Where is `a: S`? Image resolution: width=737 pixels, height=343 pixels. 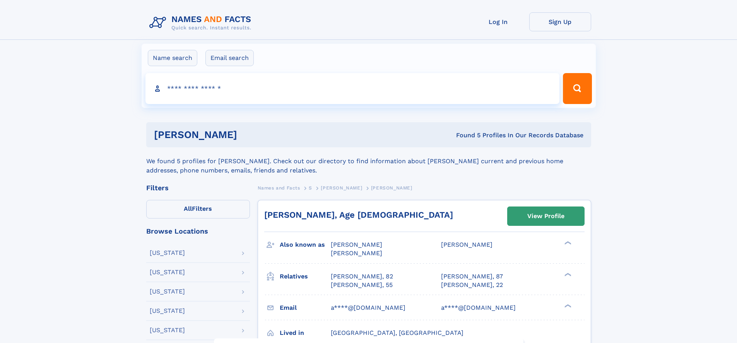 a: S is located at coordinates (310, 188).